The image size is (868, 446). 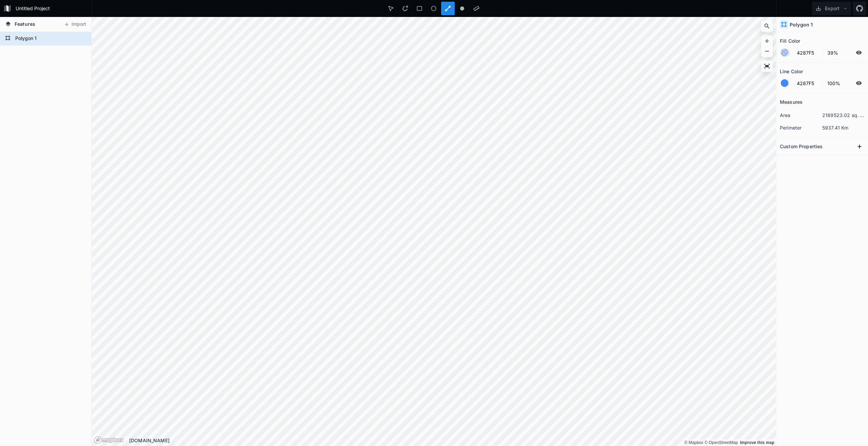 I want to click on h2: Custom Properties, so click(x=802, y=146).